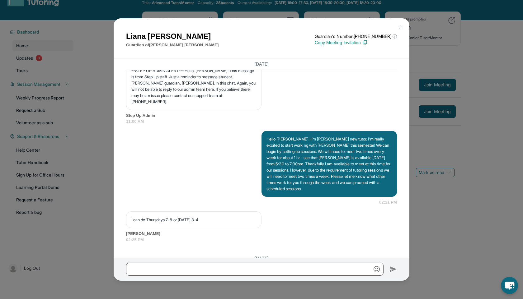 The height and width of the screenshot is (299, 523). Describe the element at coordinates (509, 286) in the screenshot. I see `button: chat-button` at that location.